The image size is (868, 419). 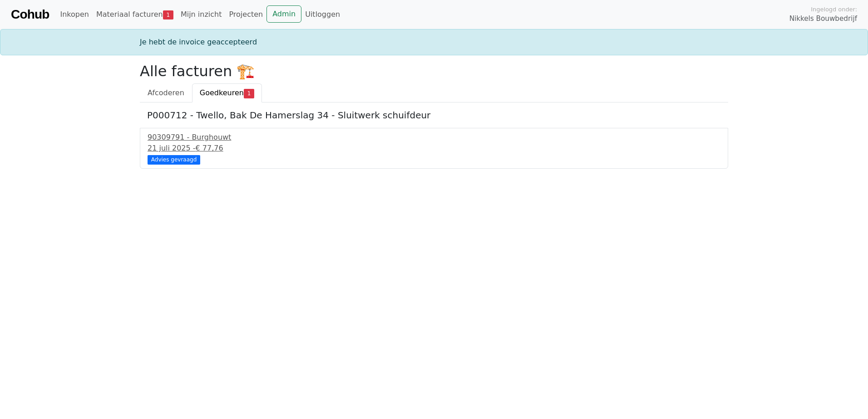 I want to click on a: Mijn inzicht, so click(x=201, y=14).